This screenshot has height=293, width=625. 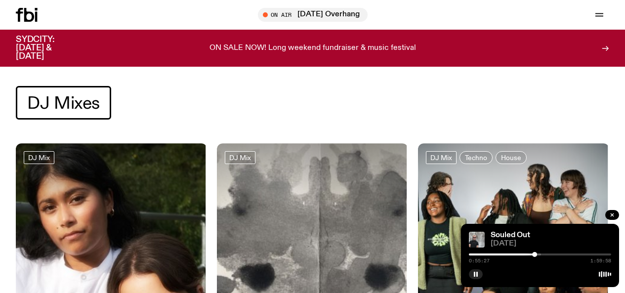 What do you see at coordinates (601, 261) in the screenshot?
I see `span: 1:59:58` at bounding box center [601, 261].